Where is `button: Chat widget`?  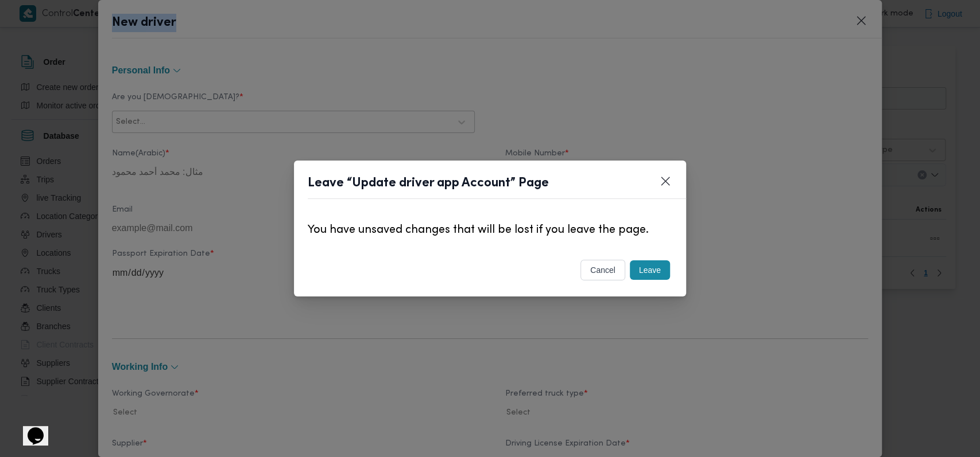 button: Chat widget is located at coordinates (24, 24).